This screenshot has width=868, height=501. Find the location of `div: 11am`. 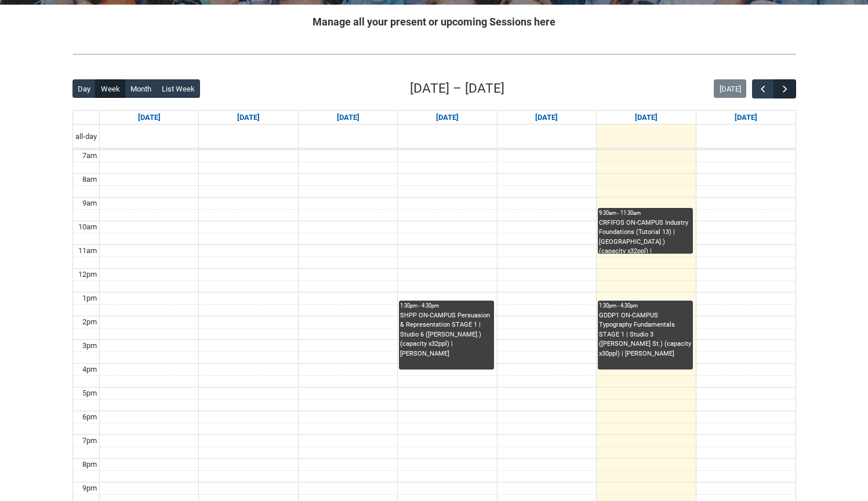

div: 11am is located at coordinates (88, 250).